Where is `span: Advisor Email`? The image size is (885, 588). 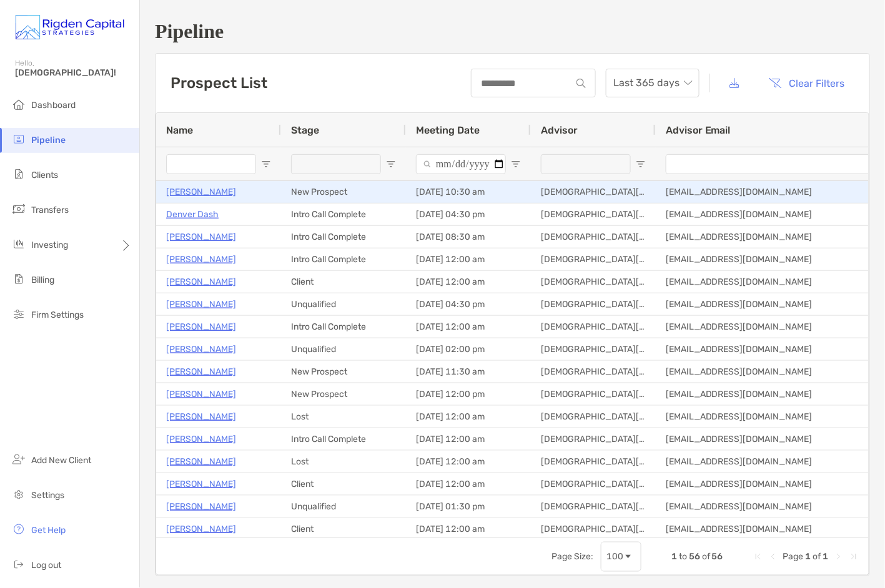 span: Advisor Email is located at coordinates (698, 130).